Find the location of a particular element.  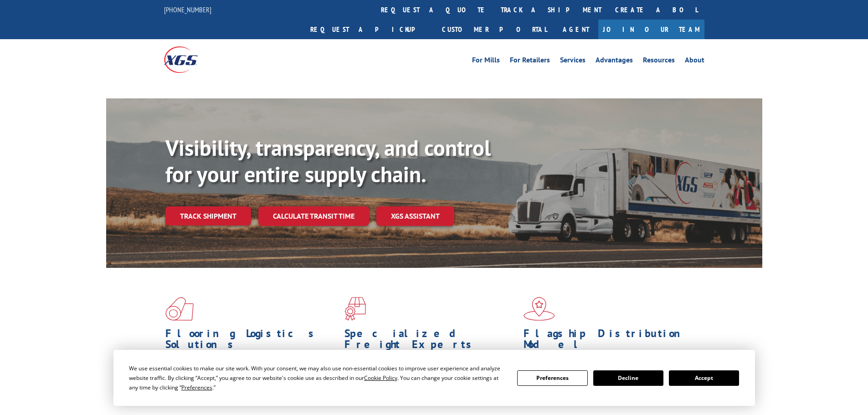

b: Visibility, transparency, and control for your entire supply chain. is located at coordinates (328, 161).